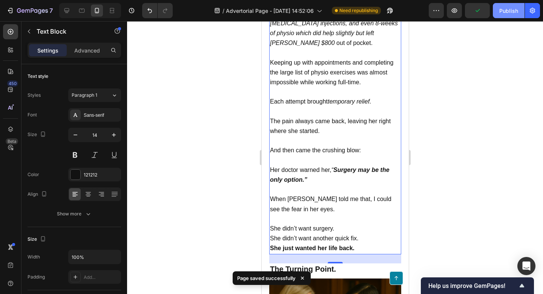 This screenshot has height=294, width=543. I want to click on i: temporary relief., so click(88, 80).